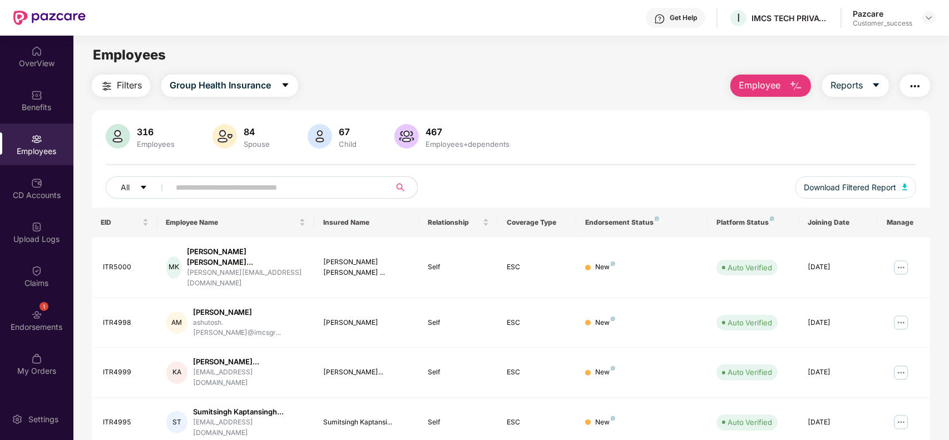  Describe the element at coordinates (126, 372) in the screenshot. I see `div: ITR4999` at that location.